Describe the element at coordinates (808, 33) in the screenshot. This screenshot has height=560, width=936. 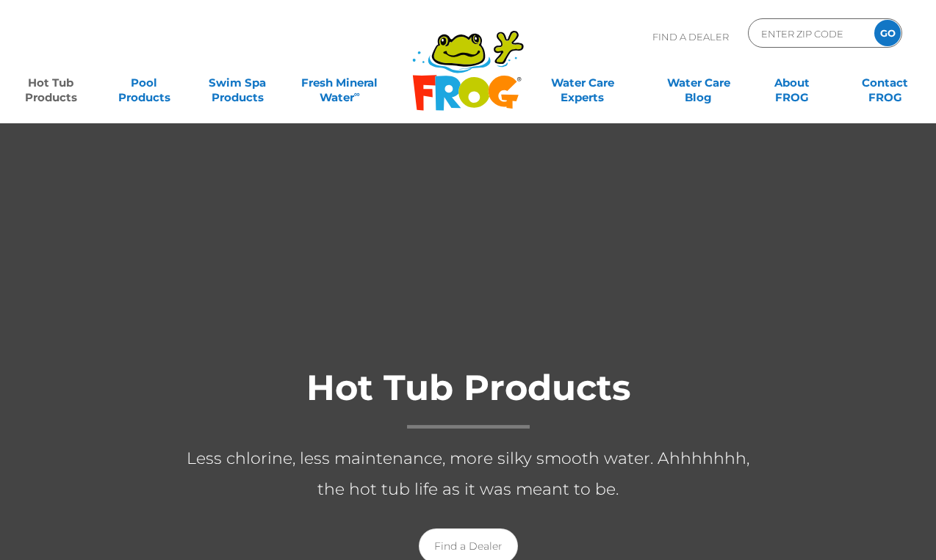
I see `input: Zip Code Form` at that location.